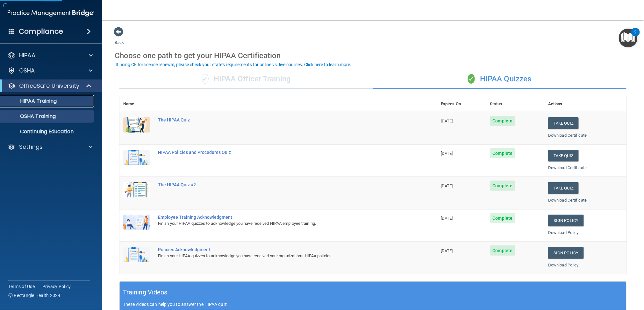 The height and width of the screenshot is (310, 644). Describe the element at coordinates (462, 104) in the screenshot. I see `th: Expires On` at that location.